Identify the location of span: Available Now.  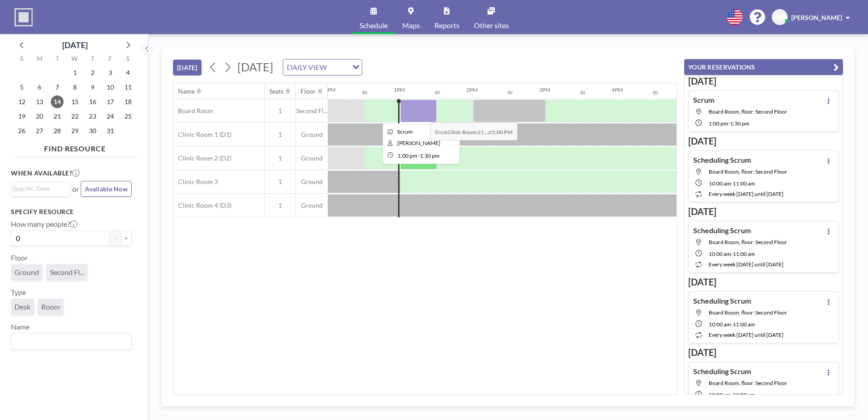
(107, 189).